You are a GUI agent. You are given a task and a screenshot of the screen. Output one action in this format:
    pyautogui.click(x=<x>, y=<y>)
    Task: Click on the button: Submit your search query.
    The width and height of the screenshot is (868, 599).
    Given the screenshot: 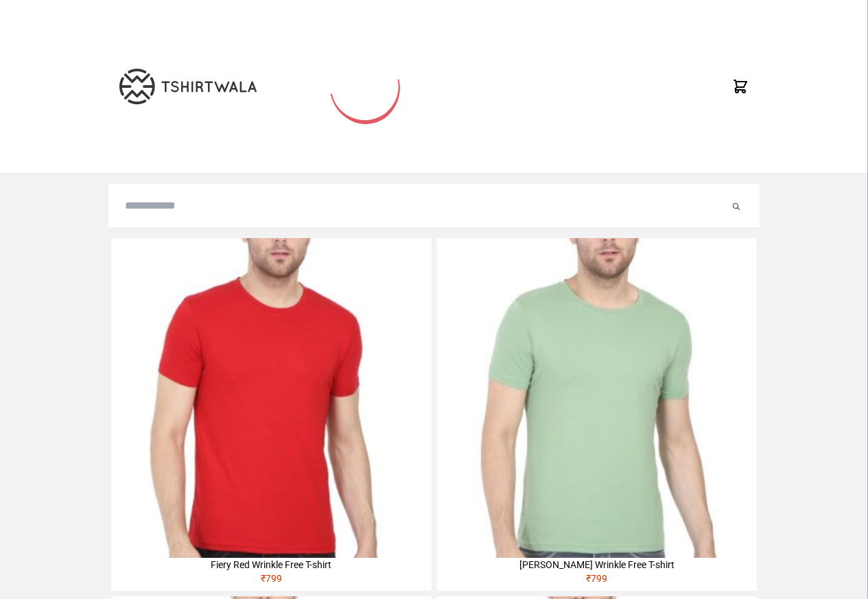 What is the action you would take?
    pyautogui.click(x=736, y=206)
    